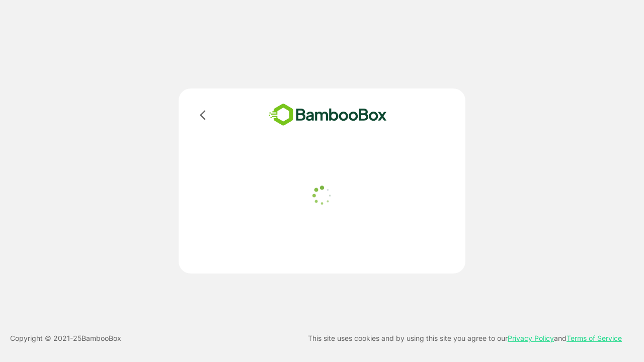  Describe the element at coordinates (65, 338) in the screenshot. I see `p: Copyright © 2021- 25 BambooBox` at that location.